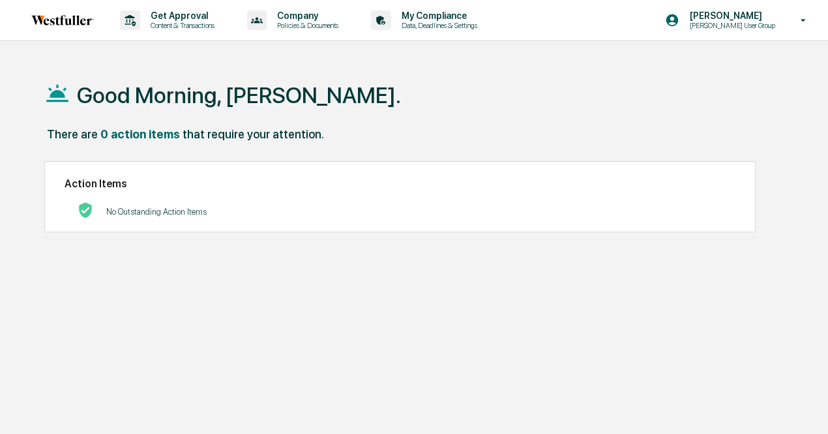 The width and height of the screenshot is (828, 434). I want to click on p: Company, so click(306, 16).